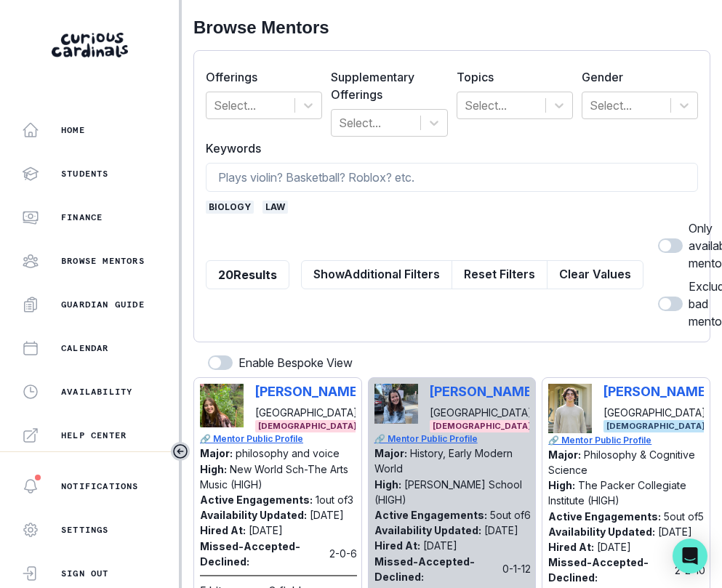 Image resolution: width=722 pixels, height=588 pixels. I want to click on p: Help Center, so click(94, 436).